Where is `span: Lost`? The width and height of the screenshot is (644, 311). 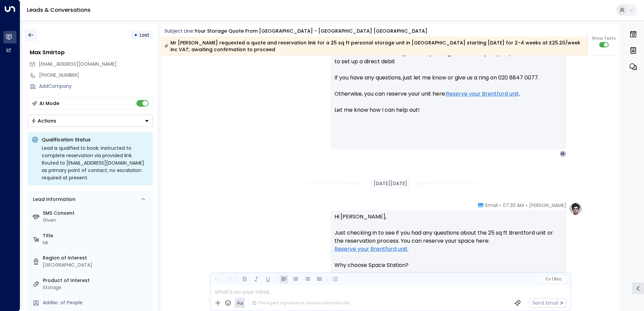
span: Lost is located at coordinates (145, 35).